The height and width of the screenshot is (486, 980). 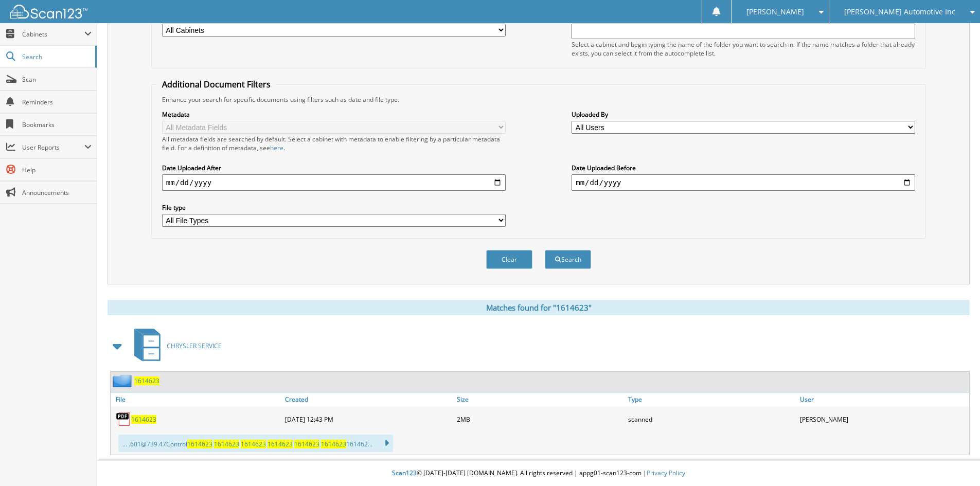 I want to click on span: Help, so click(x=57, y=170).